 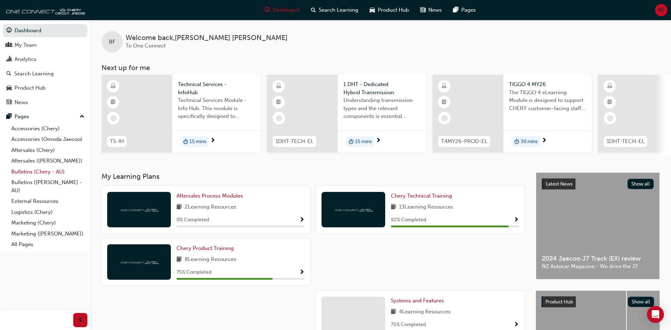 What do you see at coordinates (661, 10) in the screenshot?
I see `button: BF` at bounding box center [661, 10].